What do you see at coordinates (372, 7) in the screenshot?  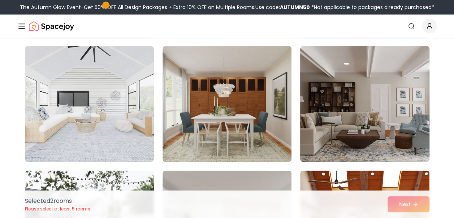 I see `span: *Not applicable to packages already purchased*` at bounding box center [372, 7].